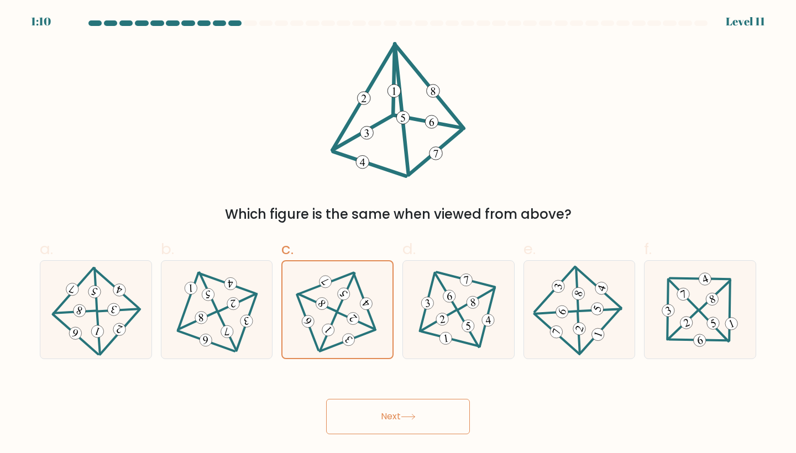  What do you see at coordinates (287, 249) in the screenshot?
I see `span: c.` at bounding box center [287, 249].